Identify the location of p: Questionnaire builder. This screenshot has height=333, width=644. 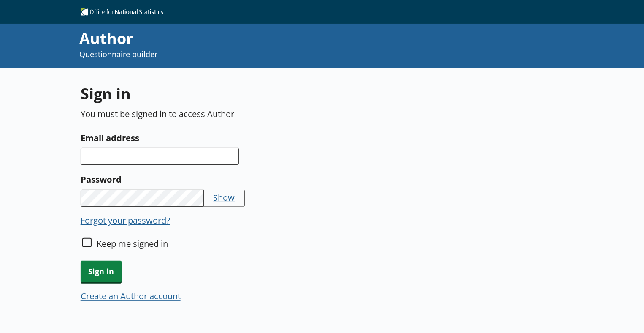
(255, 54).